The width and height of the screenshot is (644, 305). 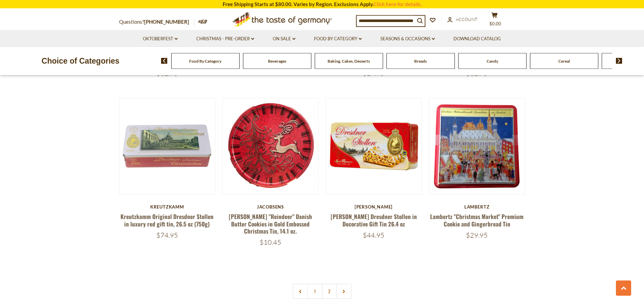 What do you see at coordinates (397, 4) in the screenshot?
I see `a: Click here for details.` at bounding box center [397, 4].